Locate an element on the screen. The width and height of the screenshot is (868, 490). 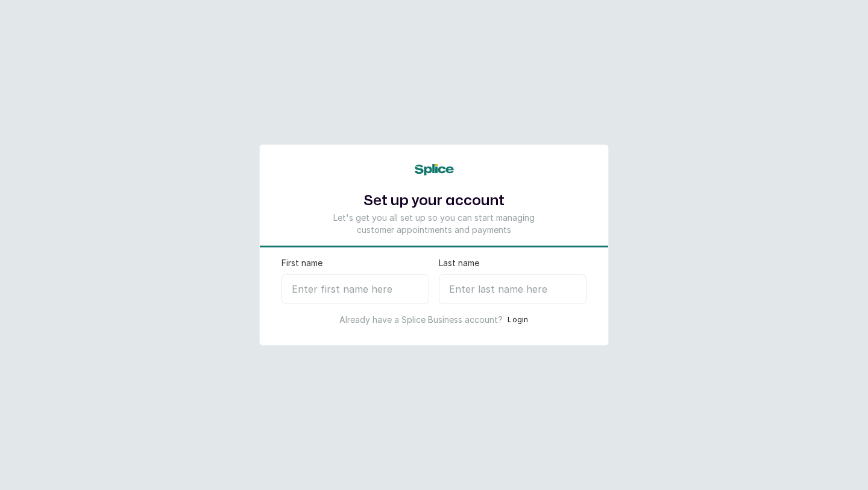
label: Last name is located at coordinates (459, 263).